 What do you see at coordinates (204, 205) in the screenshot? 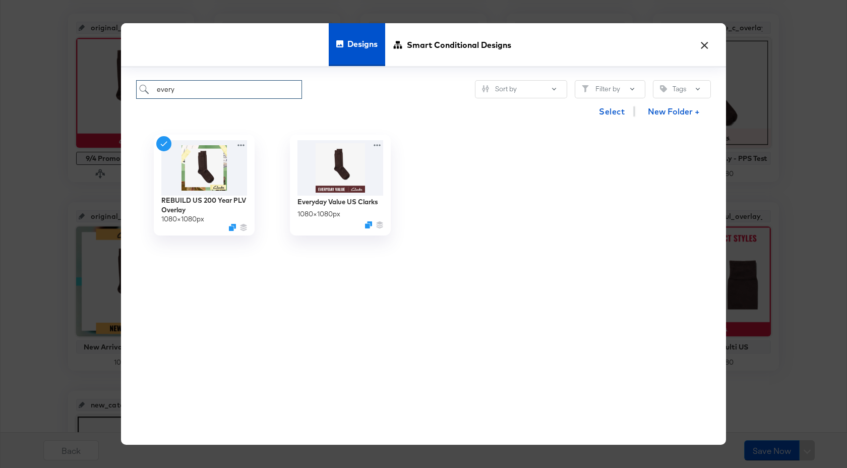
I see `div: REBUILD US 200 Year PLV Overlay` at bounding box center [204, 205].